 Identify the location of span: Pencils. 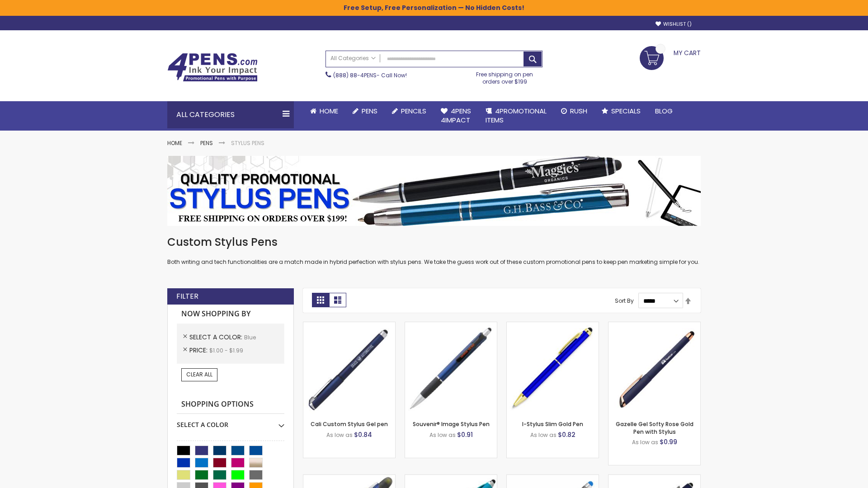
(414, 111).